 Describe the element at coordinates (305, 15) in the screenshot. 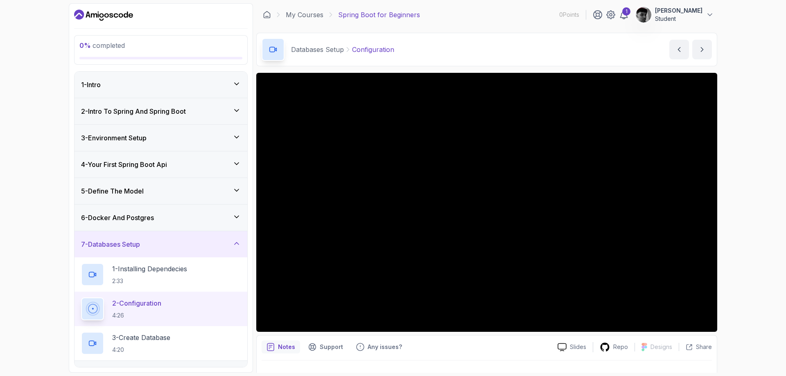

I see `a: My Courses` at that location.